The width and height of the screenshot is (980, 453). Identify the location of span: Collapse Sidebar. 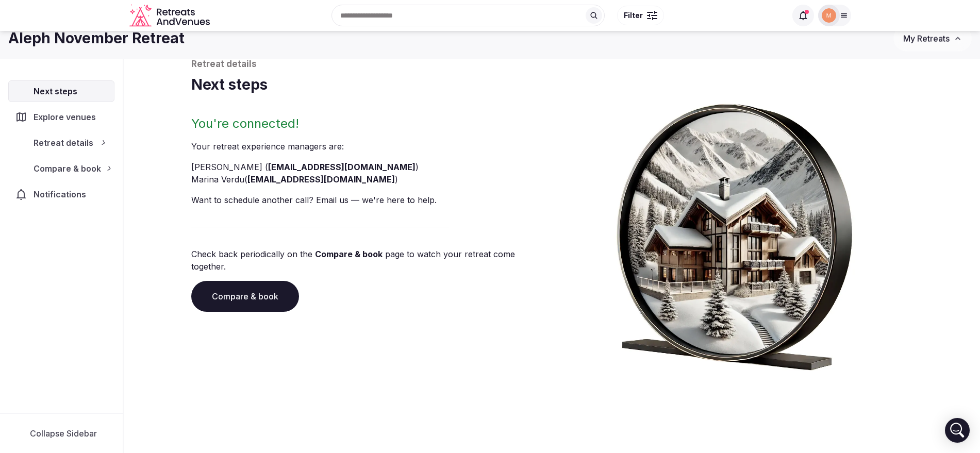
(64, 433).